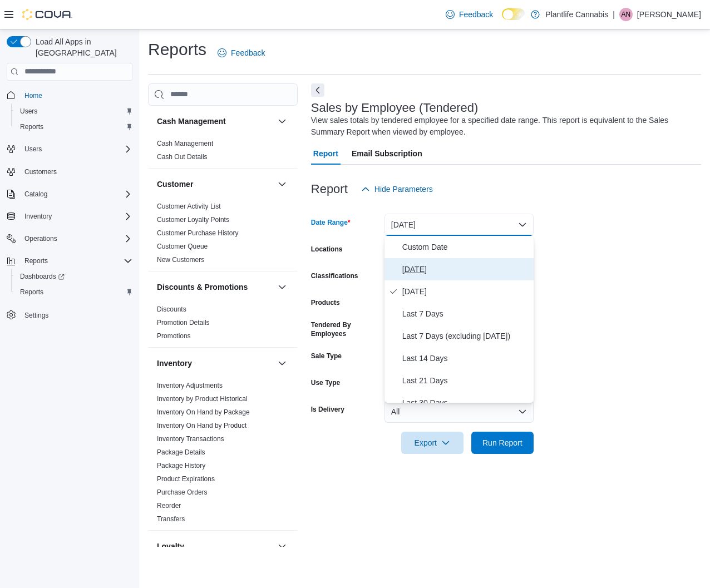  I want to click on button: Cash Management, so click(282, 121).